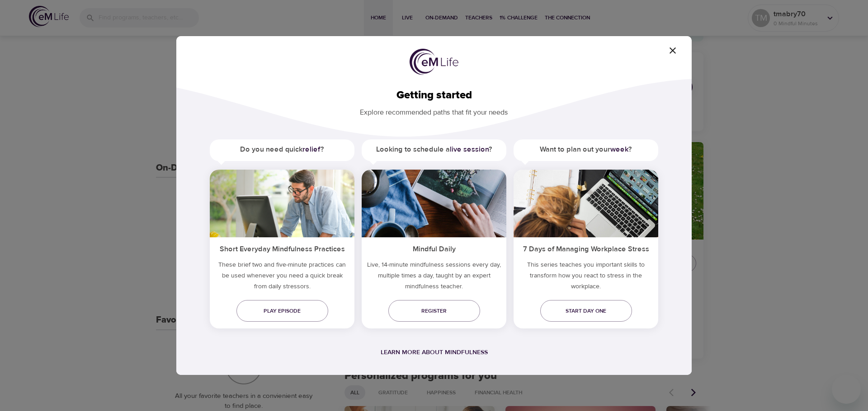 The height and width of the screenshot is (411, 868). What do you see at coordinates (469, 150) in the screenshot?
I see `b: live session` at bounding box center [469, 150].